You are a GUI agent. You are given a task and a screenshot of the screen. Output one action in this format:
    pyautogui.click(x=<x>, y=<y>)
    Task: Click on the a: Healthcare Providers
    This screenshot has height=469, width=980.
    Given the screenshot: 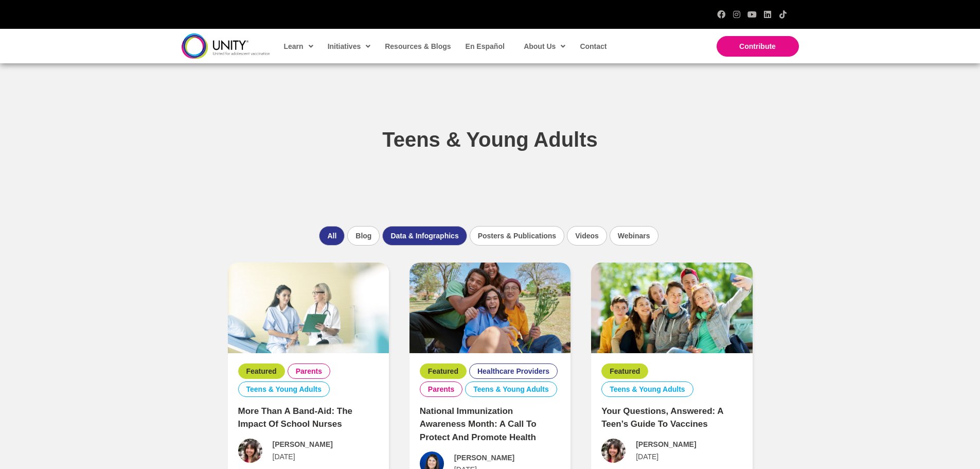 What is the action you would take?
    pyautogui.click(x=514, y=372)
    